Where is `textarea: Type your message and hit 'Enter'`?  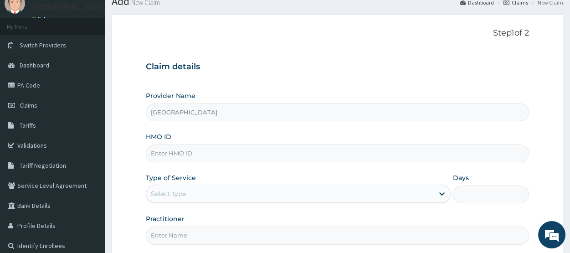
textarea: Type your message and hit 'Enter' is located at coordinates (89, 178).